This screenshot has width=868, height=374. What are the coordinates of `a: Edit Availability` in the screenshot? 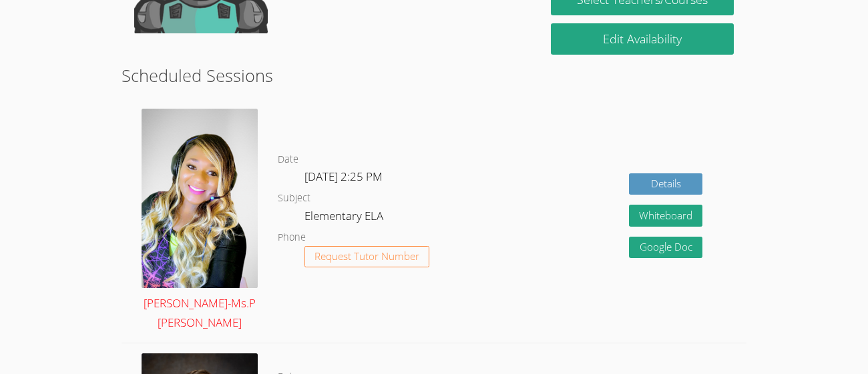 It's located at (642, 39).